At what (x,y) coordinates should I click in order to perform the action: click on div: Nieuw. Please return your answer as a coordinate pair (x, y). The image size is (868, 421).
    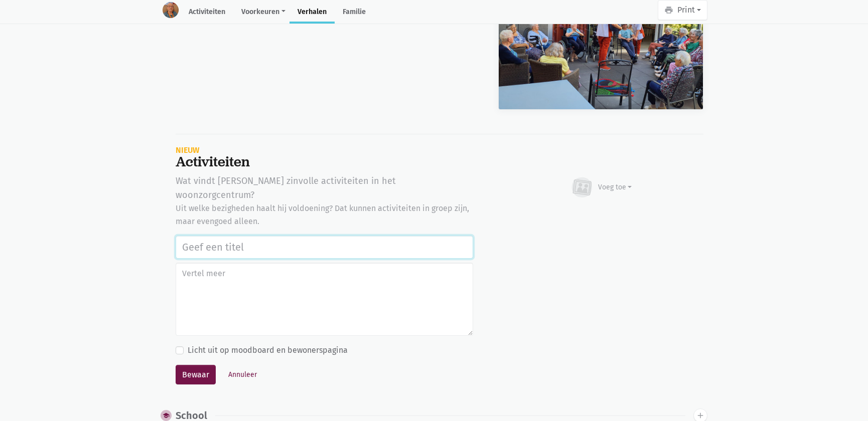
    Looking at the image, I should click on (440, 150).